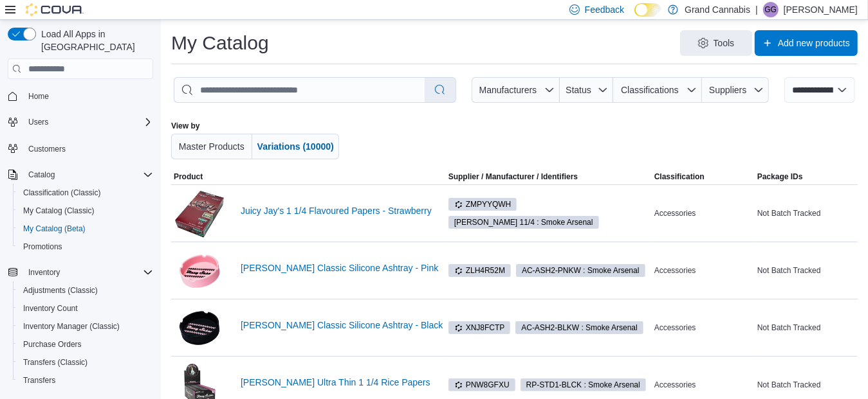  What do you see at coordinates (85, 327) in the screenshot?
I see `span: Inventory Manager (Classic)` at bounding box center [85, 327].